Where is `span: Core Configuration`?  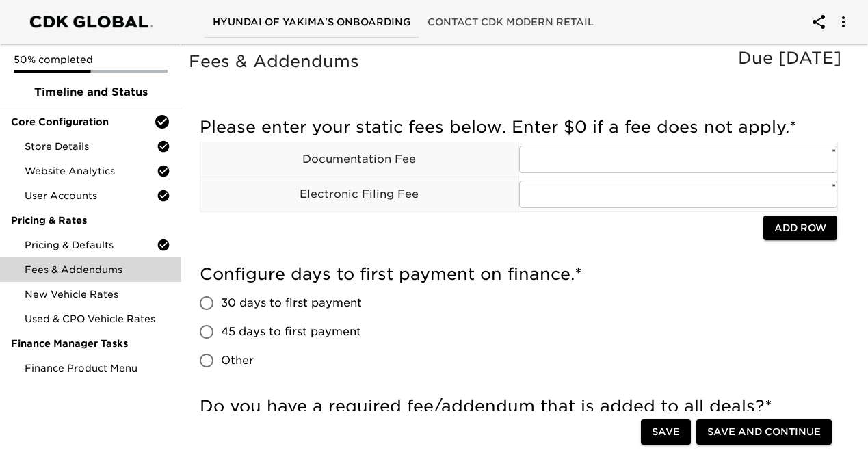
span: Core Configuration is located at coordinates (82, 122).